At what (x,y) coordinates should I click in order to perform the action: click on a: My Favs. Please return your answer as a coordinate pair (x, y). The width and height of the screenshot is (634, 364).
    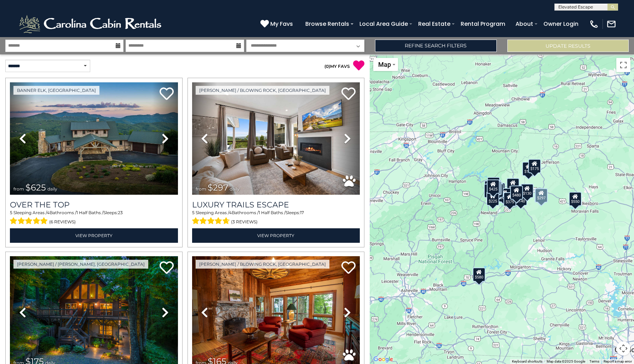
    Looking at the image, I should click on (277, 24).